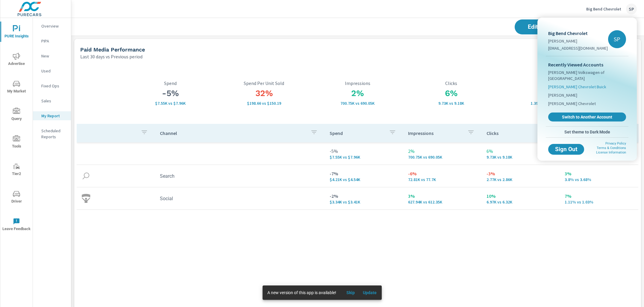 Image resolution: width=644 pixels, height=307 pixels. Describe the element at coordinates (611, 152) in the screenshot. I see `a: License Information` at that location.